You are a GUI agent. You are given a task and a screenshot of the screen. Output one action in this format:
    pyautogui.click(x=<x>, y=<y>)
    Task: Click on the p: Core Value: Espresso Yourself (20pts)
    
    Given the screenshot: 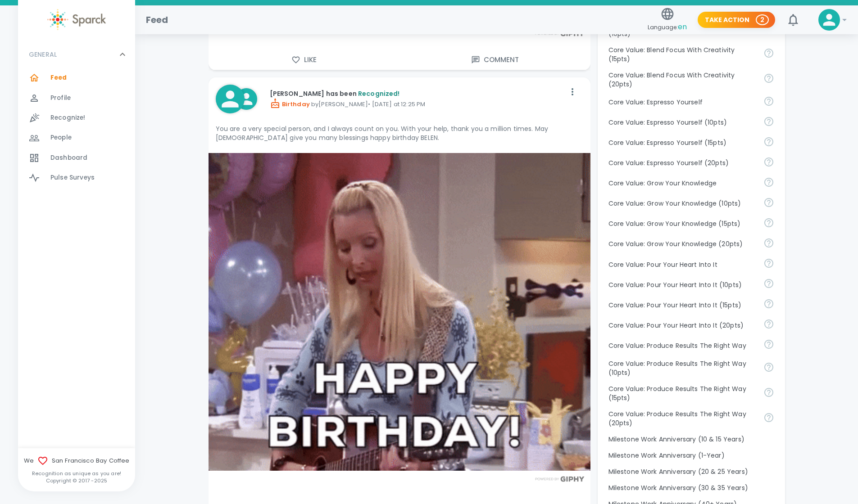 What is the action you would take?
    pyautogui.click(x=682, y=163)
    